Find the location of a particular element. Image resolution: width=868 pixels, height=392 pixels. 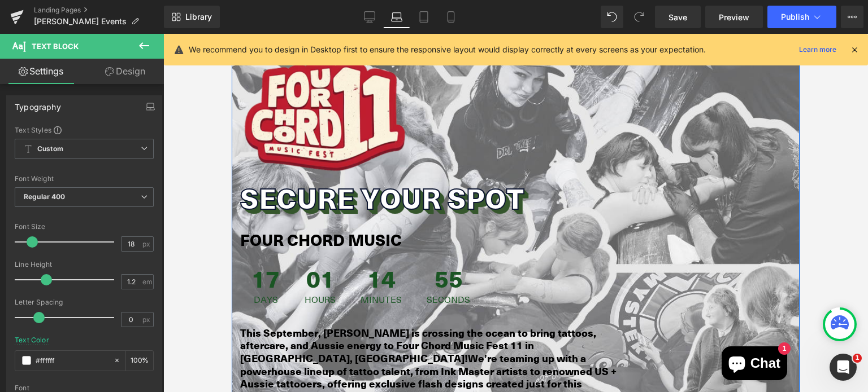

a: Landing Pages is located at coordinates (99, 10).